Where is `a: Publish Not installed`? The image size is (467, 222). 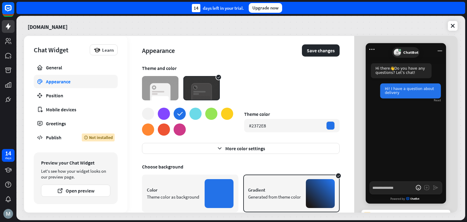
a: Publish Not installed is located at coordinates (76, 137).